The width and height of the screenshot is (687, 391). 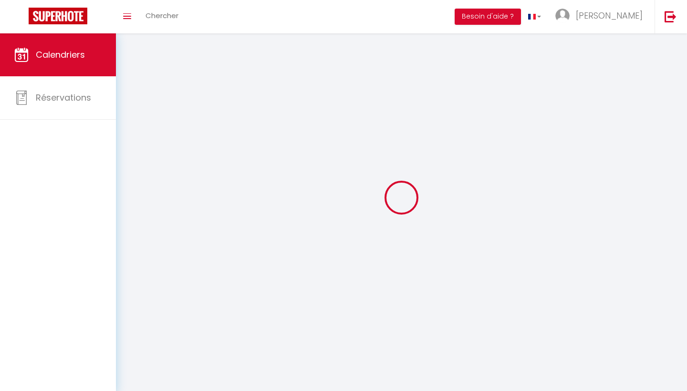 What do you see at coordinates (162, 15) in the screenshot?
I see `span: Chercher` at bounding box center [162, 15].